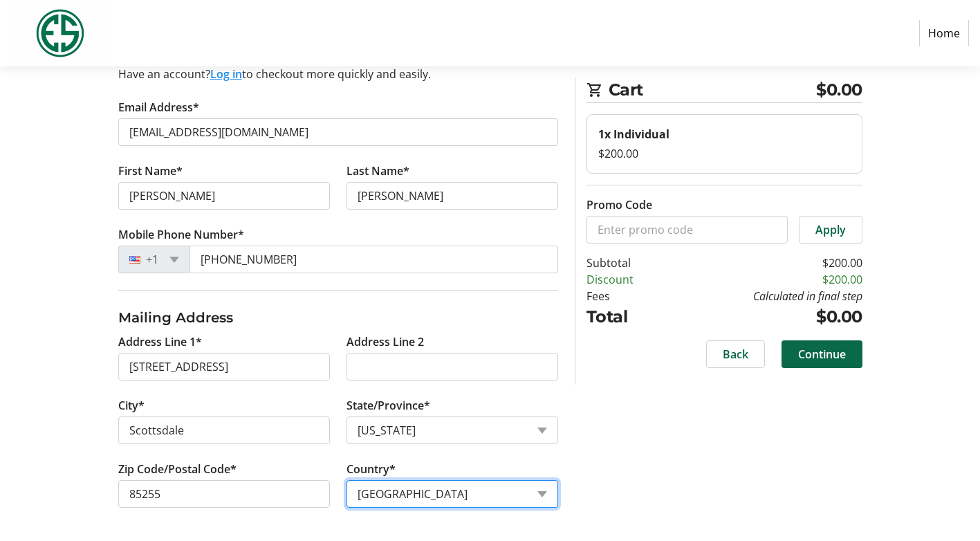 The width and height of the screenshot is (980, 541). I want to click on button: Log in, so click(226, 74).